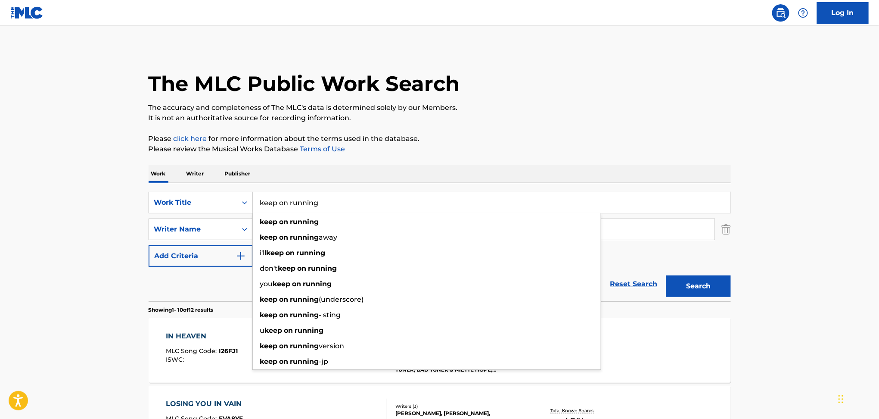  I want to click on p: Total Known Shares:, so click(574, 410).